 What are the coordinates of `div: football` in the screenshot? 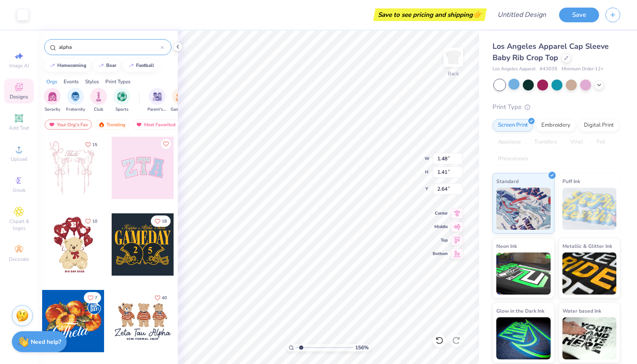 It's located at (145, 65).